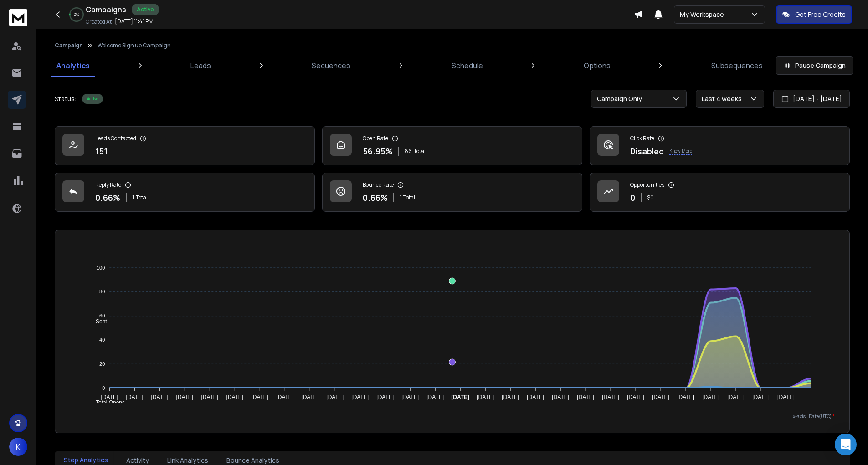  I want to click on a: Schedule, so click(467, 65).